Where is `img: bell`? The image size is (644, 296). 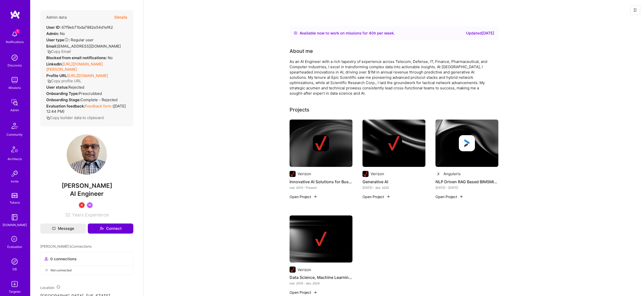 img: bell is located at coordinates (14, 34).